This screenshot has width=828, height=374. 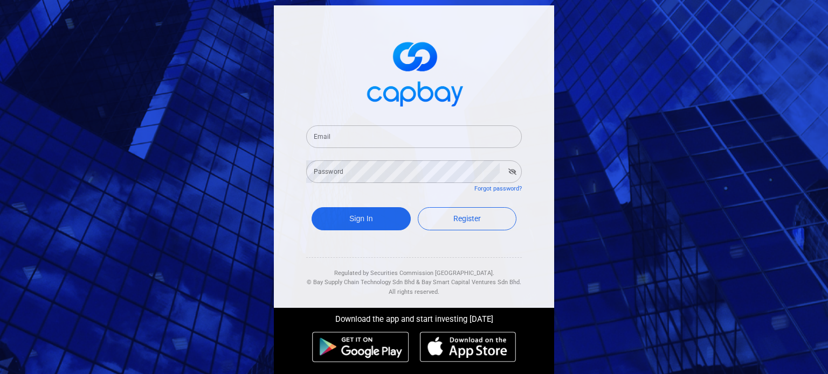 I want to click on img: logo, so click(x=414, y=72).